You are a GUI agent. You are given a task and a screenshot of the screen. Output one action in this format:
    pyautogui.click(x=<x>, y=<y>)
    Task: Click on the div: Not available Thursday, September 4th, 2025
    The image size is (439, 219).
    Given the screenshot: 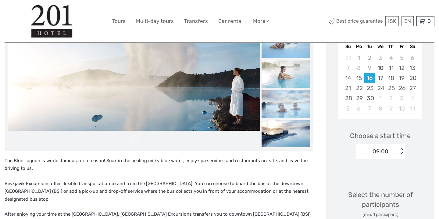 What is the action you would take?
    pyautogui.click(x=391, y=58)
    